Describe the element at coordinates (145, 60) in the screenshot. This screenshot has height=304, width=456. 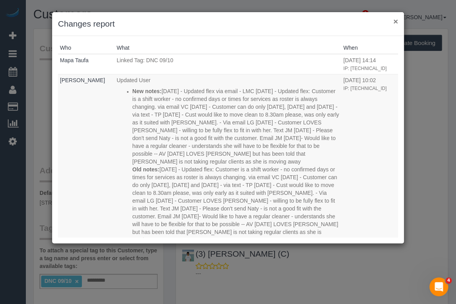
I see `span: Linked Tag: DNC 09/10` at that location.